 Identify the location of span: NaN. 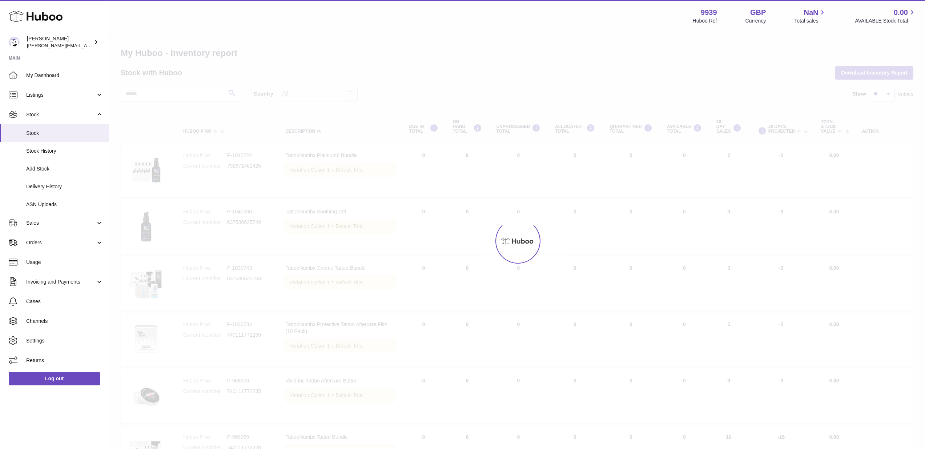
(811, 12).